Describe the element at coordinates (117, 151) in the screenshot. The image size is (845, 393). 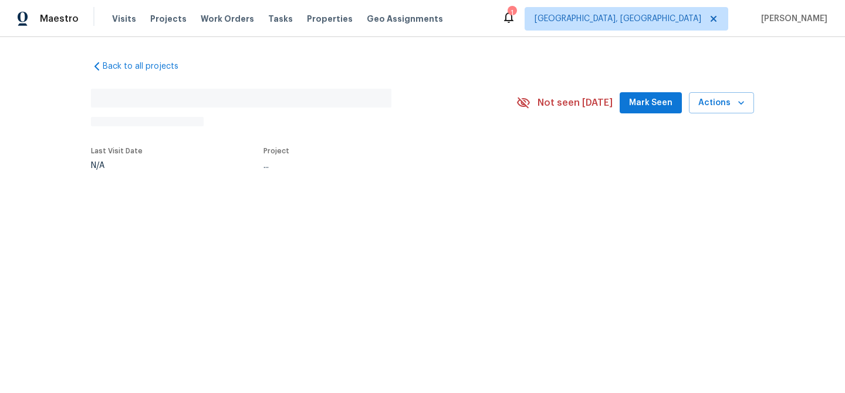
I see `span: Last Visit Date` at that location.